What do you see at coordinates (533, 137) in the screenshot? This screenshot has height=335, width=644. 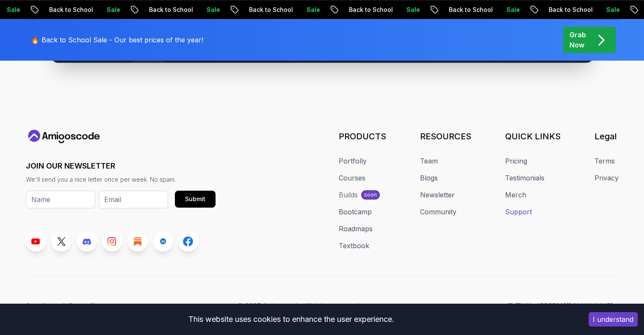 I see `h3: QUICK LINKS` at bounding box center [533, 137].